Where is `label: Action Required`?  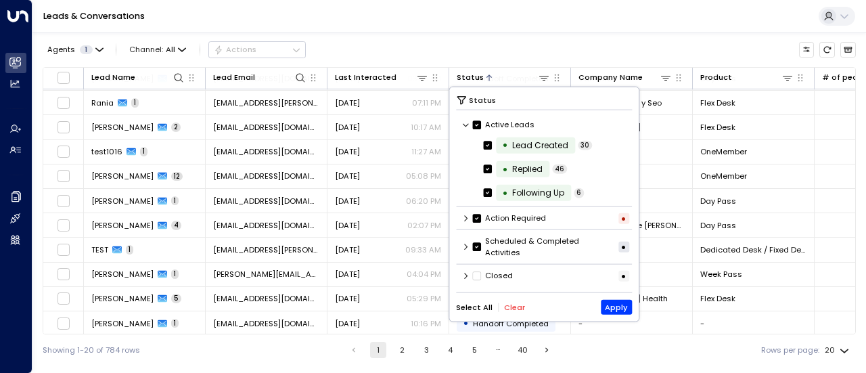 label: Action Required is located at coordinates (509, 218).